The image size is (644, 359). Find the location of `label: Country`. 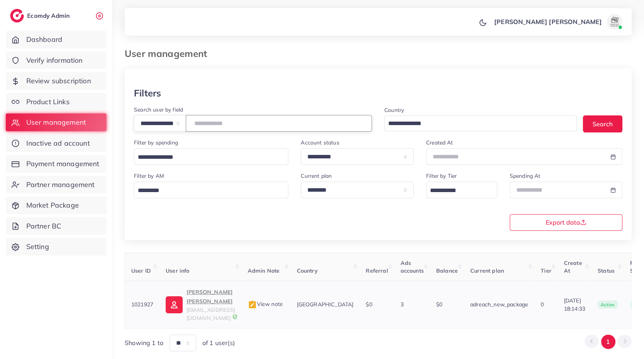

label: Country is located at coordinates (394, 110).